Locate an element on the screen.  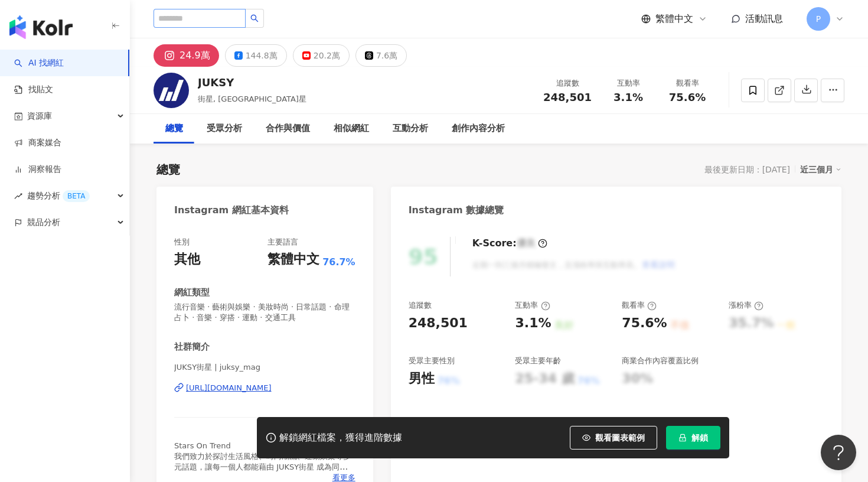
div: 受眾分析 is located at coordinates (224, 129).